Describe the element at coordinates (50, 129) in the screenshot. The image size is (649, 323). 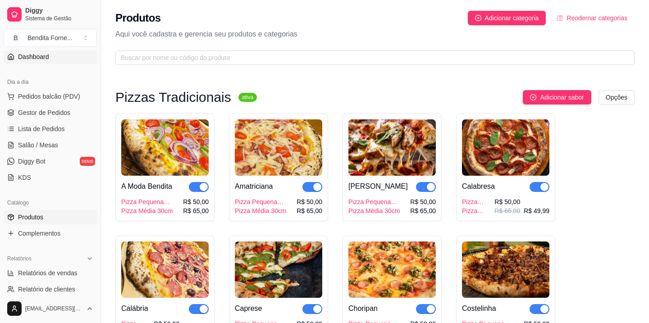
I see `a: Lista de Pedidos` at that location.